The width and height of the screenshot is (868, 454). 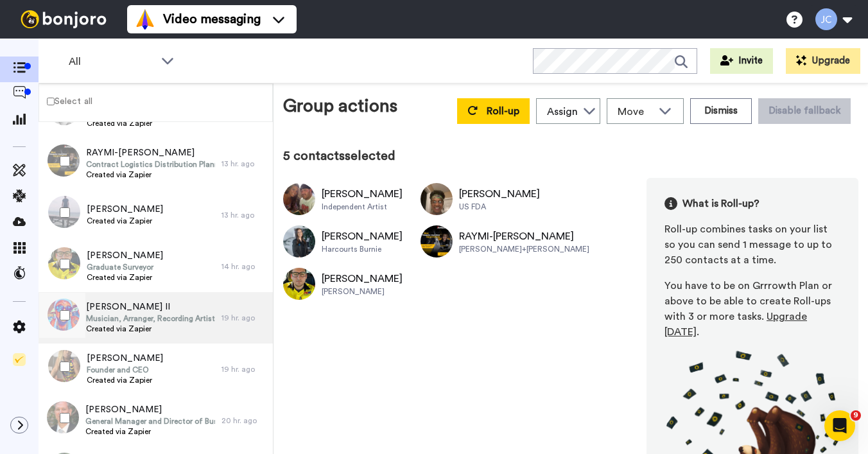 I want to click on div: You have to be on Grrrowth Plan or above to be able to create Roll-ups with 3 or more tasks. ., so click(x=752, y=309).